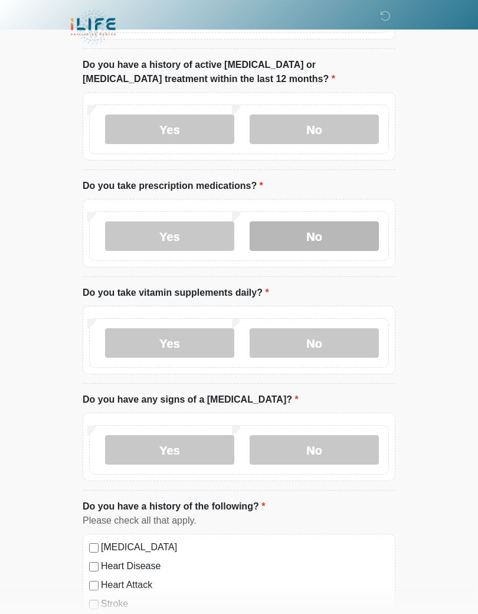 The height and width of the screenshot is (614, 478). What do you see at coordinates (245, 586) in the screenshot?
I see `label: Heart Attack` at bounding box center [245, 586].